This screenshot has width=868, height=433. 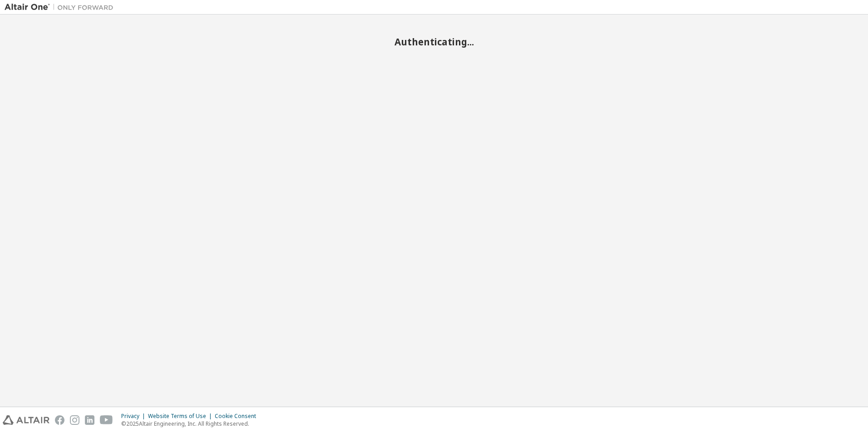 I want to click on img: altair_logo.svg, so click(x=26, y=419).